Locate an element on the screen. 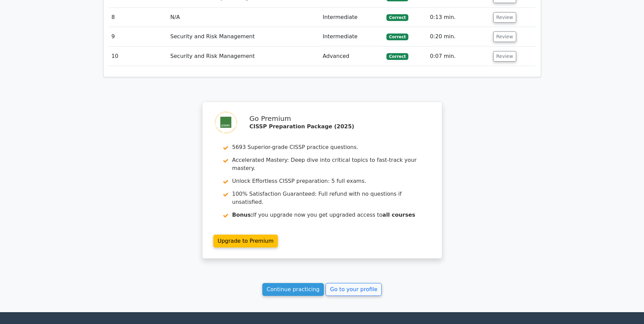 The image size is (644, 324). td: 0:07 min. is located at coordinates (459, 56).